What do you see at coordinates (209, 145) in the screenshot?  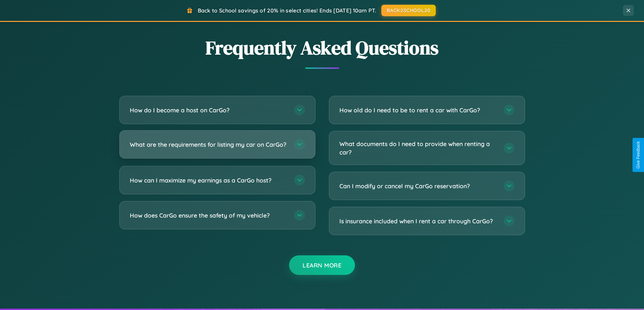 I see `h3: What are the requirements for listing my car on CarGo?` at bounding box center [209, 145].